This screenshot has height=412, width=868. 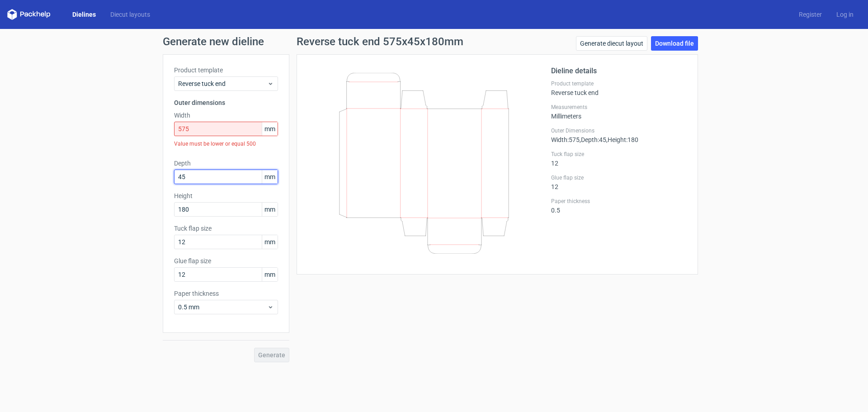 What do you see at coordinates (619, 112) in the screenshot?
I see `div: Millimeters` at bounding box center [619, 112].